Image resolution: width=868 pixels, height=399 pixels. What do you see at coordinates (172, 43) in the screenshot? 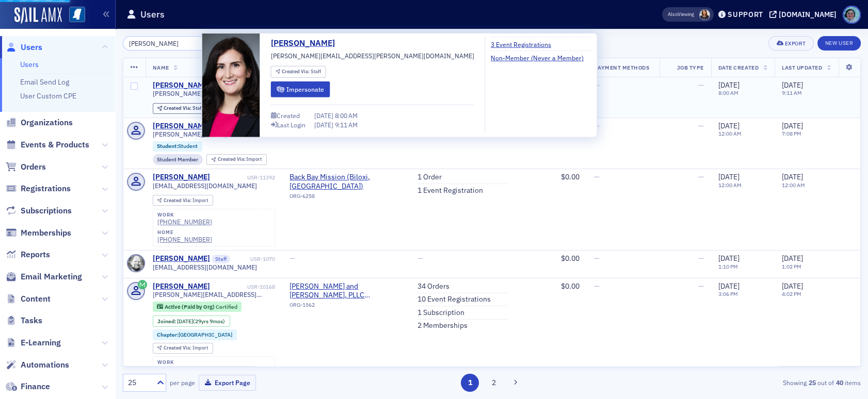
I see `input: Search…` at bounding box center [172, 43].